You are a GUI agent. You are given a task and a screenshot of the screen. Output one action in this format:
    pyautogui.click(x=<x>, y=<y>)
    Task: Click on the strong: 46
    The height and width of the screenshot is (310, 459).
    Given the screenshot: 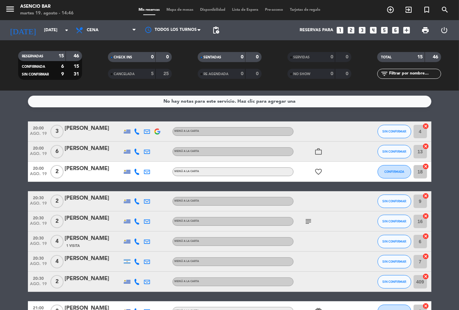 What is the action you would take?
    pyautogui.click(x=77, y=56)
    